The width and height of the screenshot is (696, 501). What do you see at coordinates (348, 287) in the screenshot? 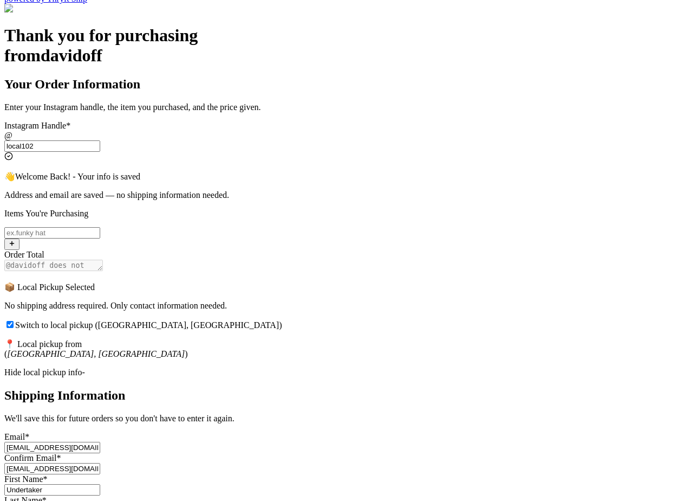
I see `p: 📦 Local Pickup Selected` at bounding box center [348, 287].